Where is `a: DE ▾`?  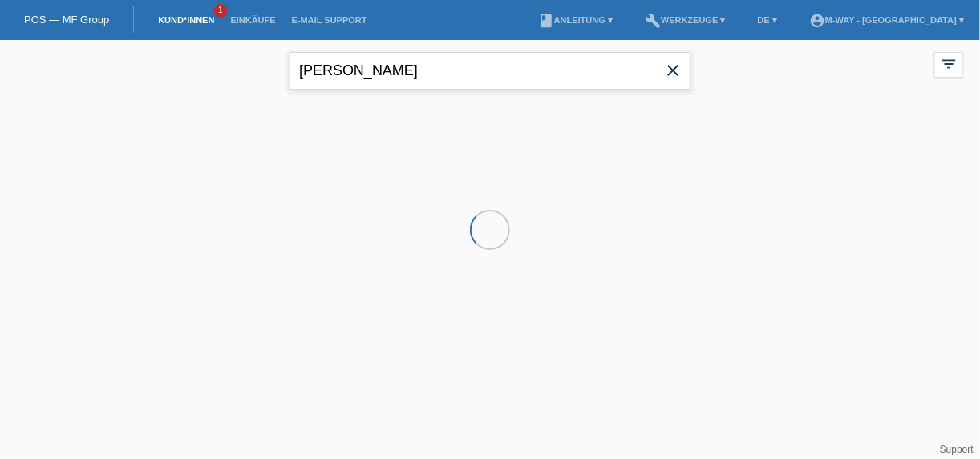
a: DE ▾ is located at coordinates (767, 20).